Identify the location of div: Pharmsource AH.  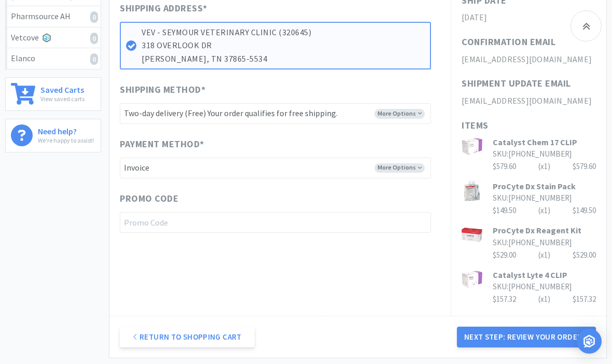
(53, 17).